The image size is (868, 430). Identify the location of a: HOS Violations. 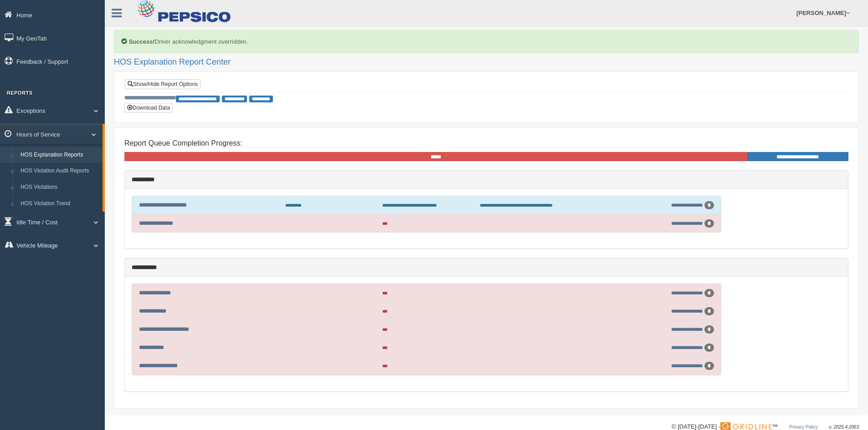
(59, 188).